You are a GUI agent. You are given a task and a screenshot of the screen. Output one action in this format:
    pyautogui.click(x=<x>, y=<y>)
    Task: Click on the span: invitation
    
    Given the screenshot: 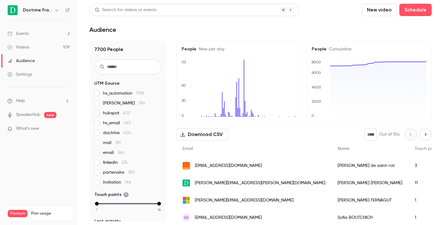 What is the action you would take?
    pyautogui.click(x=117, y=182)
    